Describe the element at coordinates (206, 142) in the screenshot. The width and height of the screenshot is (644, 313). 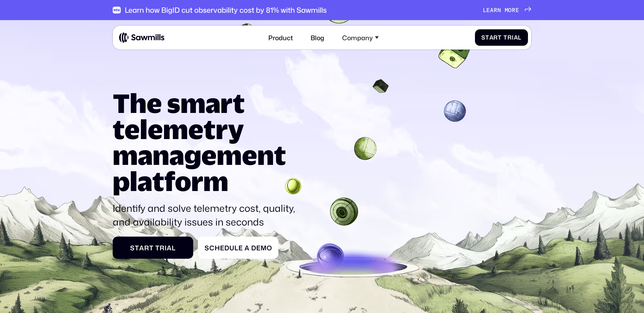
I see `h1: The smart telemetry management platform` at that location.